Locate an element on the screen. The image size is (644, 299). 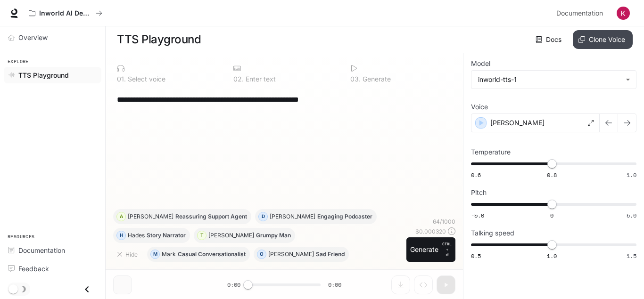
button: User avatar is located at coordinates (623, 14).